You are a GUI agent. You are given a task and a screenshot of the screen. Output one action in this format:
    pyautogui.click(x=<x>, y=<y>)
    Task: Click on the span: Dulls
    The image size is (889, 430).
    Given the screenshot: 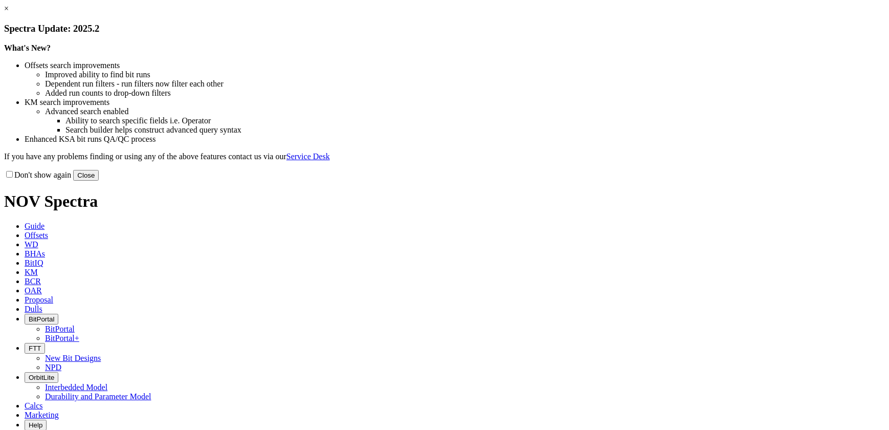 What is the action you would take?
    pyautogui.click(x=33, y=308)
    